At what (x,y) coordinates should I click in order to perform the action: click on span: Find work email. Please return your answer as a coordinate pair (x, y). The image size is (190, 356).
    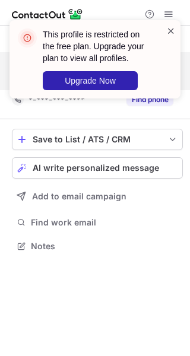
    Looking at the image, I should click on (105, 223).